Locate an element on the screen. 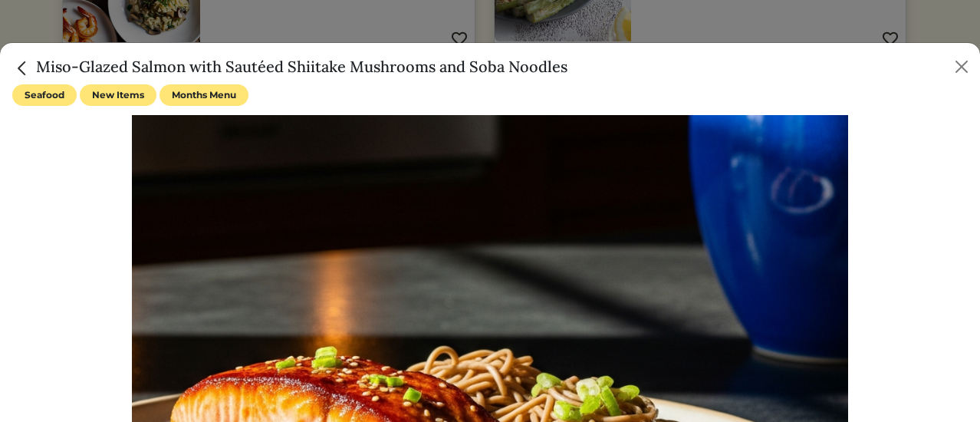 The width and height of the screenshot is (980, 422). span: Seafood is located at coordinates (44, 95).